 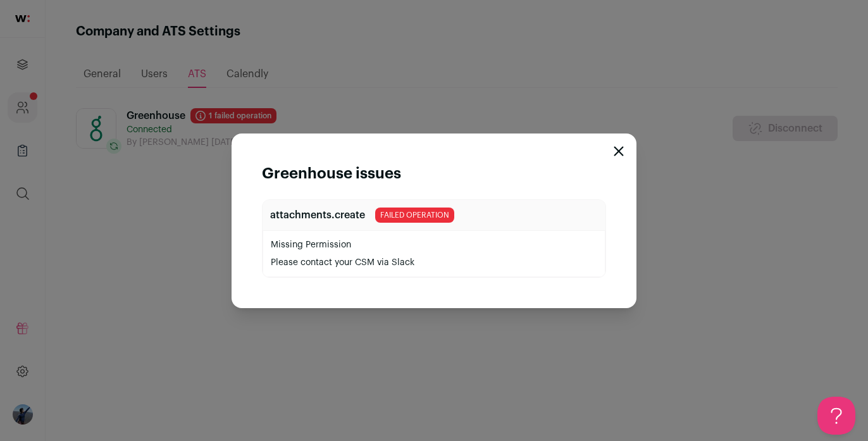 I want to click on p: Missing Permission, so click(x=434, y=245).